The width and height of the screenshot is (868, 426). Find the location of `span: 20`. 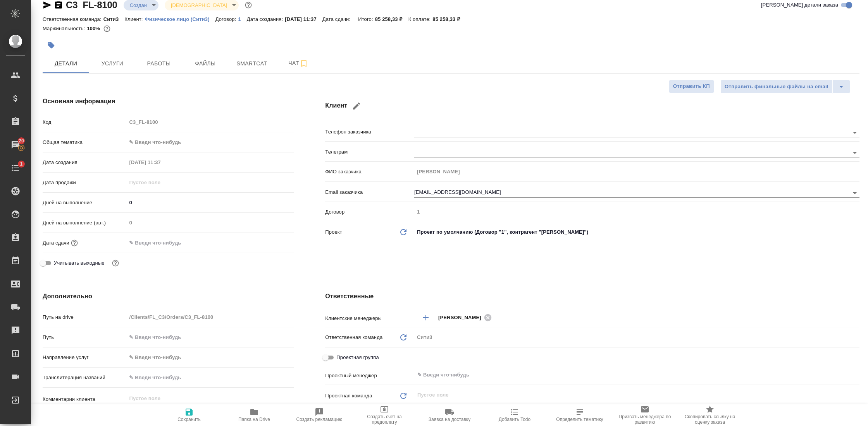

span: 20 is located at coordinates (21, 141).